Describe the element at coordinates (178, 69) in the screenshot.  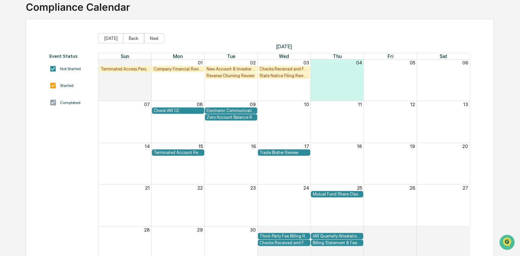
I see `div: Company Financial Review` at that location.